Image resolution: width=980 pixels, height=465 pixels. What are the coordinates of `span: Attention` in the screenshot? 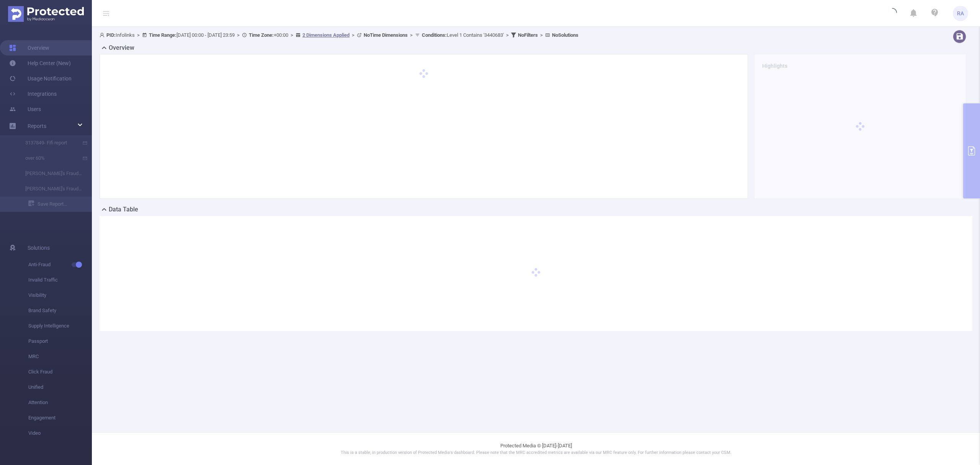 It's located at (60, 403).